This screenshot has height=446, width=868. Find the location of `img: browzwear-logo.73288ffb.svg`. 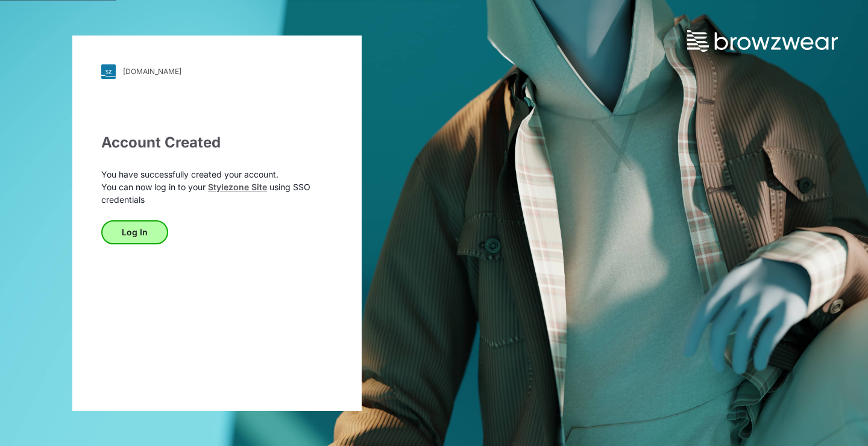

img: browzwear-logo.73288ffb.svg is located at coordinates (763, 41).